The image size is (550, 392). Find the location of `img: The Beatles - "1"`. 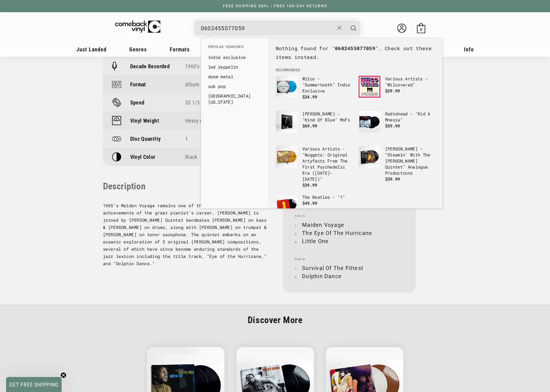

img: The Beatles - "1" is located at coordinates (287, 205).